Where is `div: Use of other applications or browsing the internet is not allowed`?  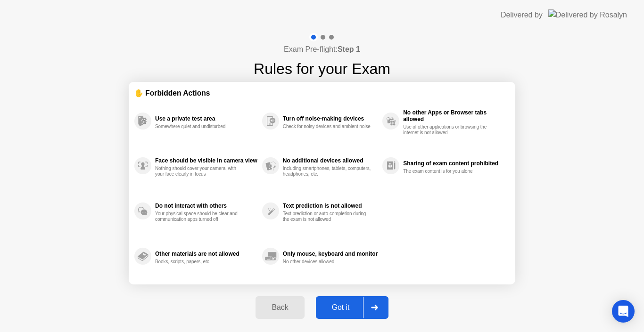
div: Use of other applications or browsing the internet is not allowed is located at coordinates (448, 130).